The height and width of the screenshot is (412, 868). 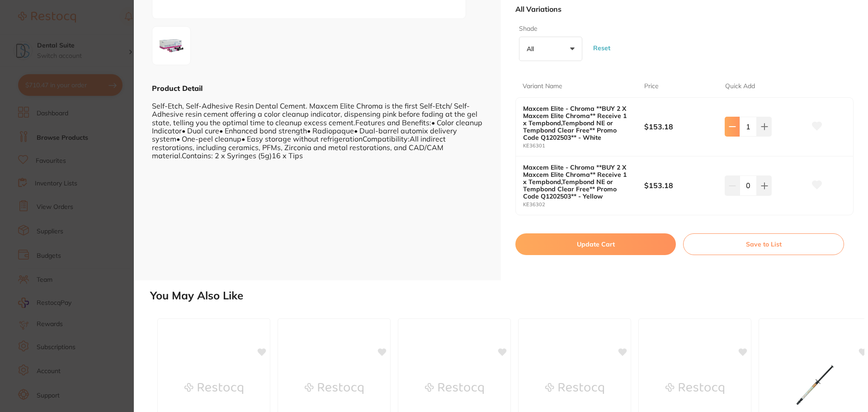 What do you see at coordinates (171, 46) in the screenshot?
I see `img: MTkyMA` at bounding box center [171, 46].